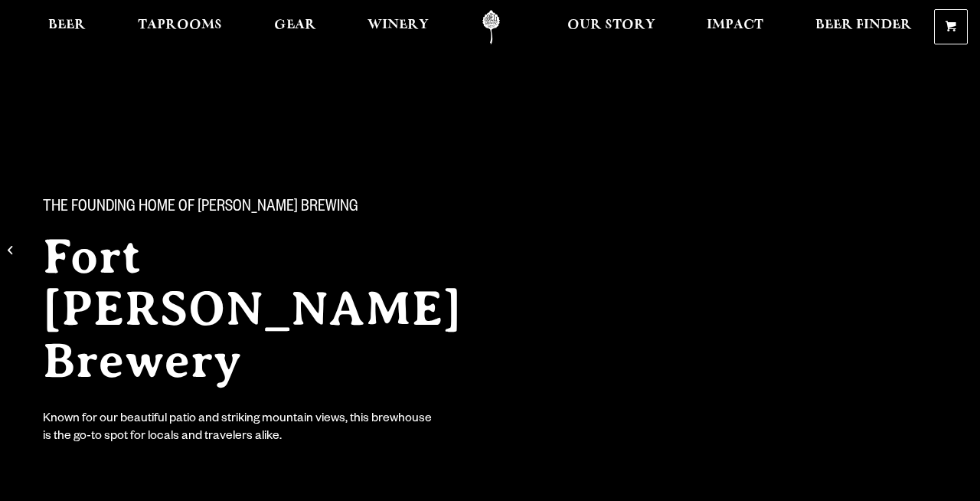 This screenshot has width=980, height=501. What do you see at coordinates (239, 428) in the screenshot?
I see `div: Known for our beautiful patio and striking mountain views, this brewhouse is the go-to spot for l...` at bounding box center [239, 428].